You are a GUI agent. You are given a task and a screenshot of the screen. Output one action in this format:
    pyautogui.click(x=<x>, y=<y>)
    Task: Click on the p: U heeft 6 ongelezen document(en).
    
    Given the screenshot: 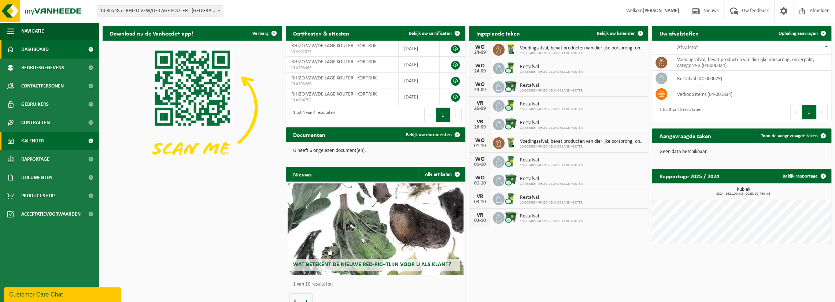 What is the action you would take?
    pyautogui.click(x=376, y=151)
    